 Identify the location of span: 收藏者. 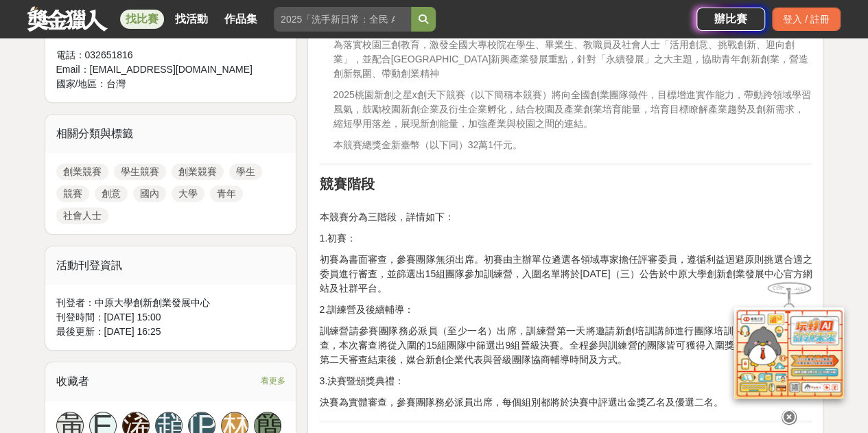
(73, 381).